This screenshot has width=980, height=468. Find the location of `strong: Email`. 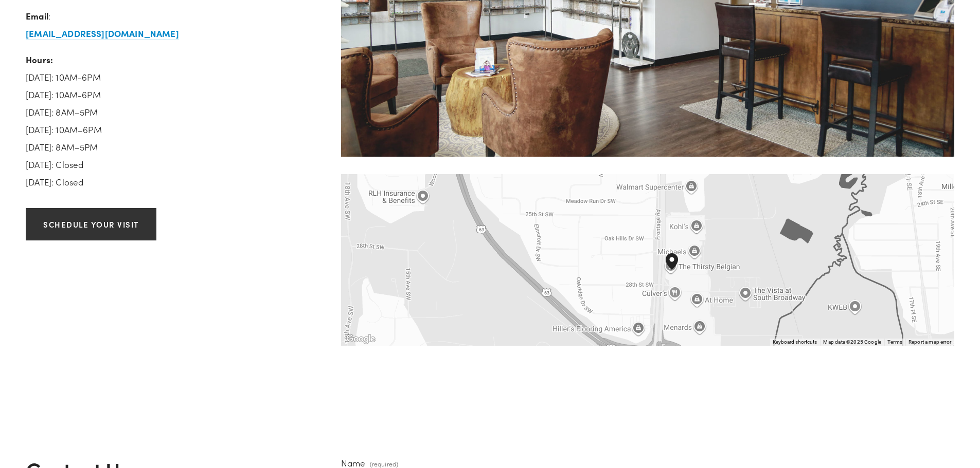

strong: Email is located at coordinates (37, 16).